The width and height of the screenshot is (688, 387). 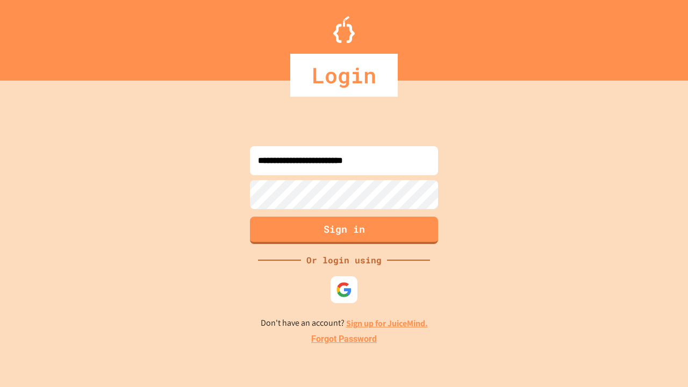 I want to click on img: google-icon.svg, so click(x=344, y=290).